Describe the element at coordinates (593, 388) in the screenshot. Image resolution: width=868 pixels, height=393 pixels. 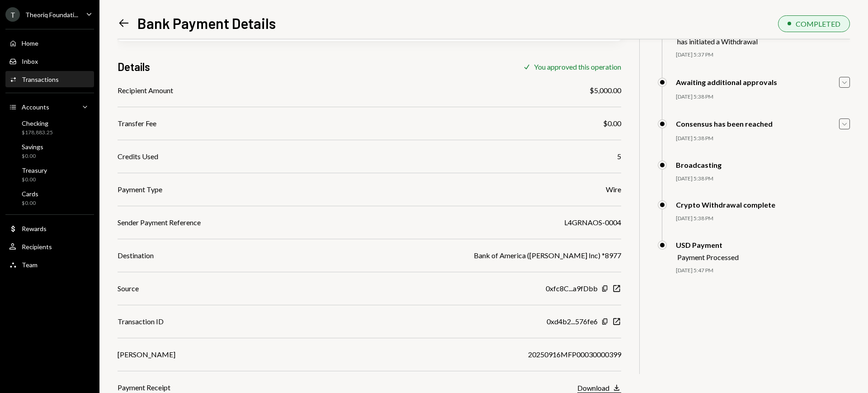
I see `div: Download` at that location.